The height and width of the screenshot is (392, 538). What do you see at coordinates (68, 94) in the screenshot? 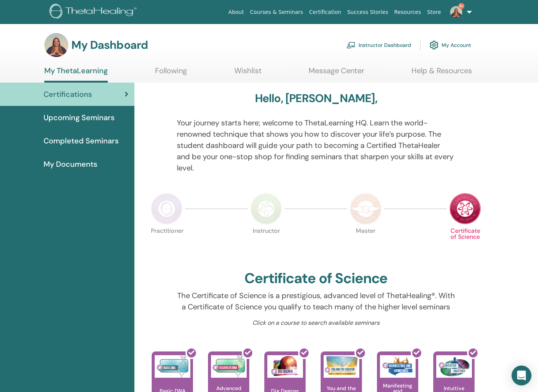
I see `span: Certifications` at bounding box center [68, 94].